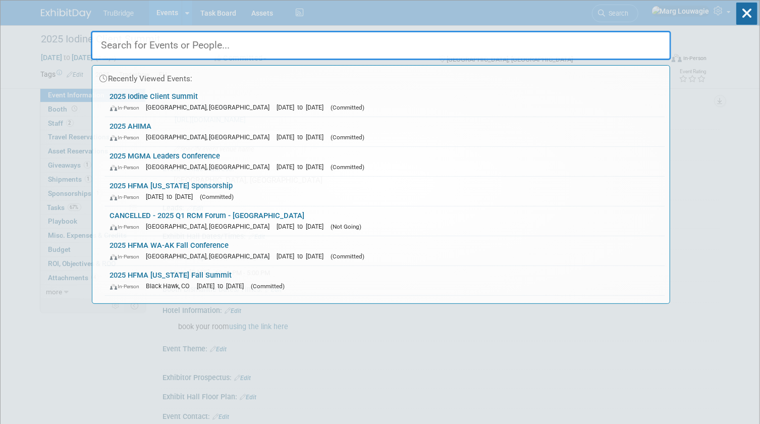  What do you see at coordinates (346, 227) in the screenshot?
I see `span: (Not Going)` at bounding box center [346, 227].